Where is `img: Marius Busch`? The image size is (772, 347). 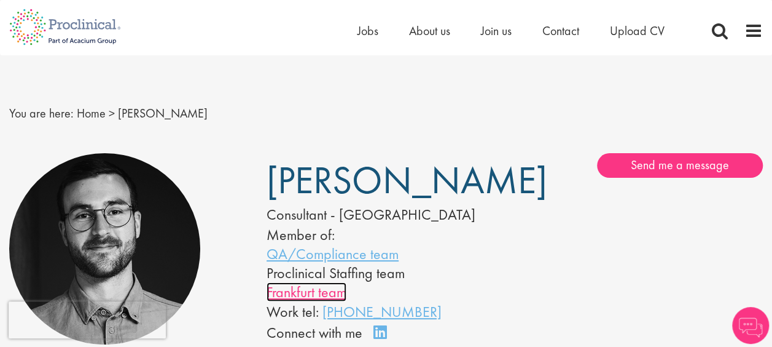
img: Marius Busch is located at coordinates (104, 248).